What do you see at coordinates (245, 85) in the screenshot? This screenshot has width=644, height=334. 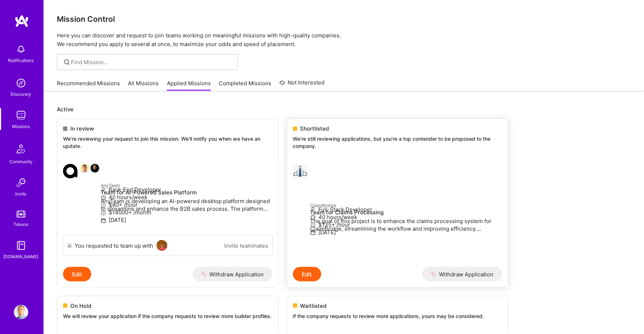 I see `a: Completed Missions` at bounding box center [245, 85].